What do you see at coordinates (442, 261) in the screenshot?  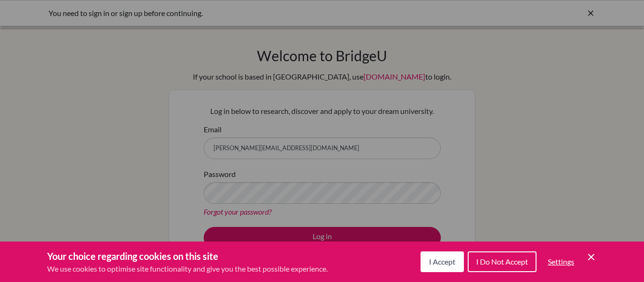 I see `span: I Accept` at bounding box center [442, 261].